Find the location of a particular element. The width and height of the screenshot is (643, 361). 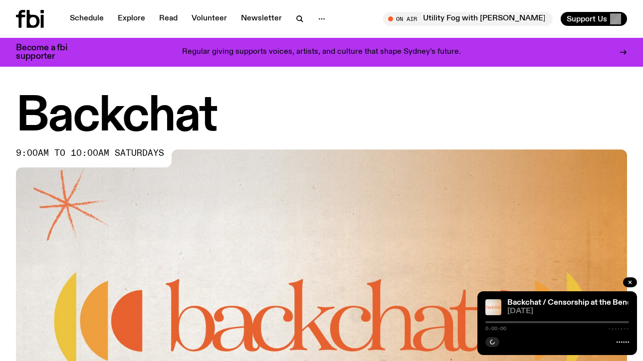

a: Schedule is located at coordinates (87, 19).